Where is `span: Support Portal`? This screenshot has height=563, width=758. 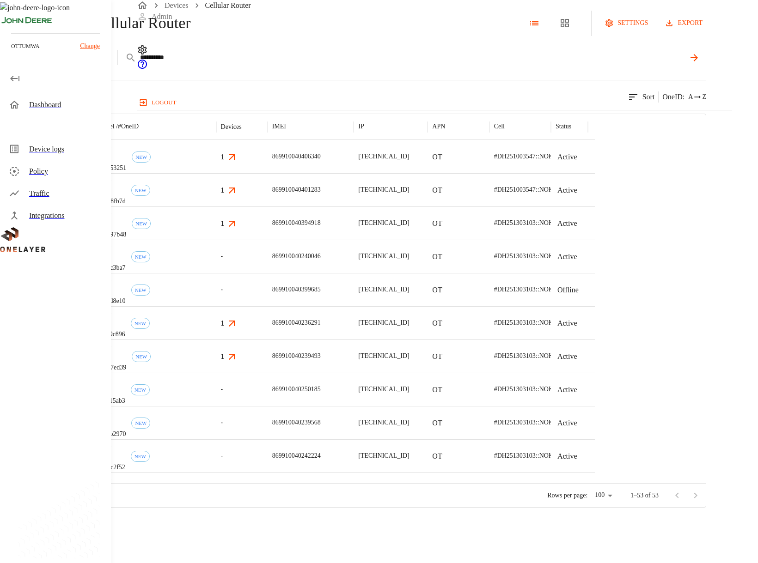 span: Support Portal is located at coordinates (142, 67).